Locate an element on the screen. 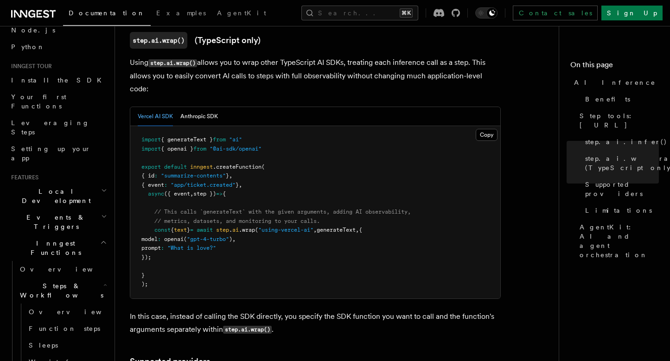 The image size is (670, 361). span: Steps & Workflows is located at coordinates (60, 291).